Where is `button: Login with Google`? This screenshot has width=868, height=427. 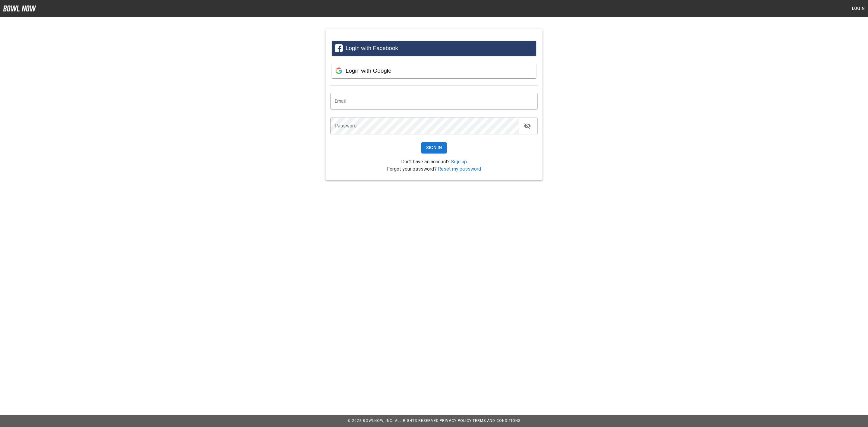 button: Login with Google is located at coordinates (434, 71).